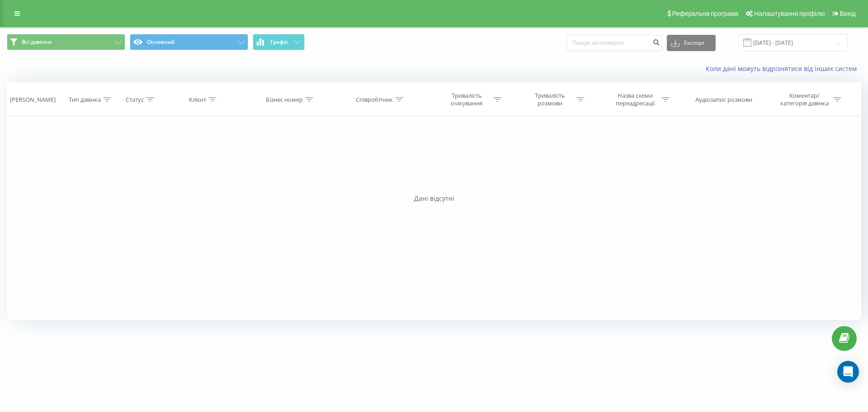 This screenshot has width=868, height=412. Describe the element at coordinates (804, 99) in the screenshot. I see `div: Коментар/категорія дзвінка` at that location.